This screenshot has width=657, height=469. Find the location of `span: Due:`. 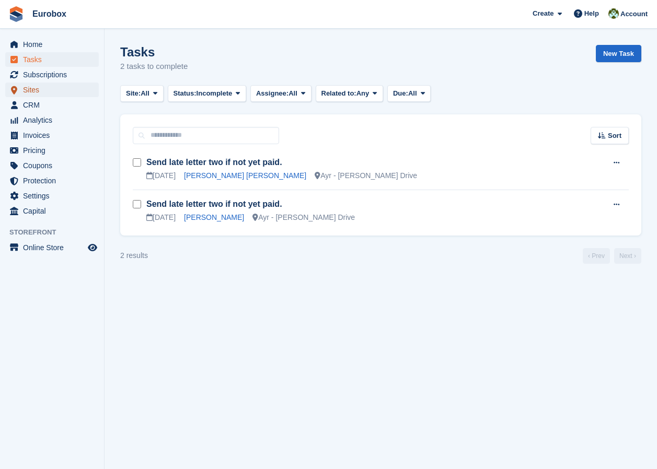

span: Due: is located at coordinates (400, 94).